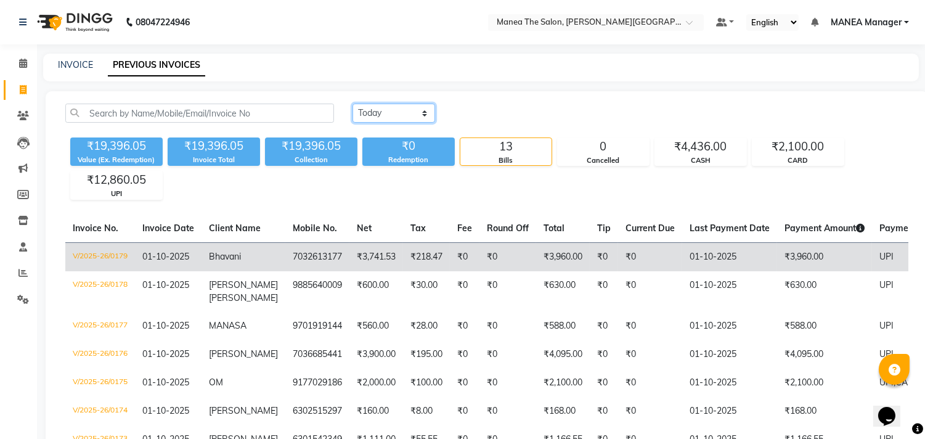 The height and width of the screenshot is (439, 925). Describe the element at coordinates (508, 228) in the screenshot. I see `span: Round Off` at that location.